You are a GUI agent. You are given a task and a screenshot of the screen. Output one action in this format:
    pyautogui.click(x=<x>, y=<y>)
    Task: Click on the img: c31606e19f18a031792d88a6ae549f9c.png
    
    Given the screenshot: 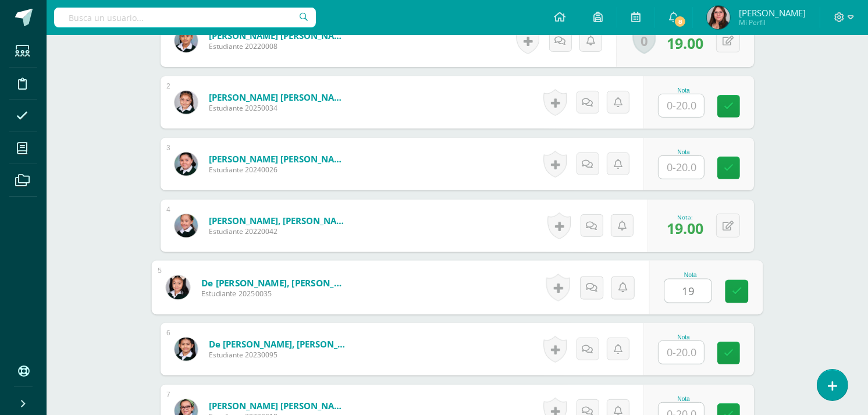 What is the action you would take?
    pyautogui.click(x=186, y=349)
    